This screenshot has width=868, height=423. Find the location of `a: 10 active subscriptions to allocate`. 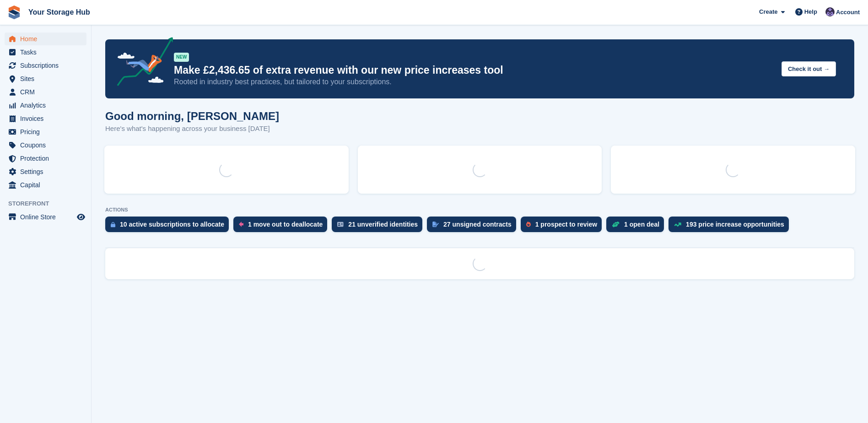

a: 10 active subscriptions to allocate is located at coordinates (169, 227).